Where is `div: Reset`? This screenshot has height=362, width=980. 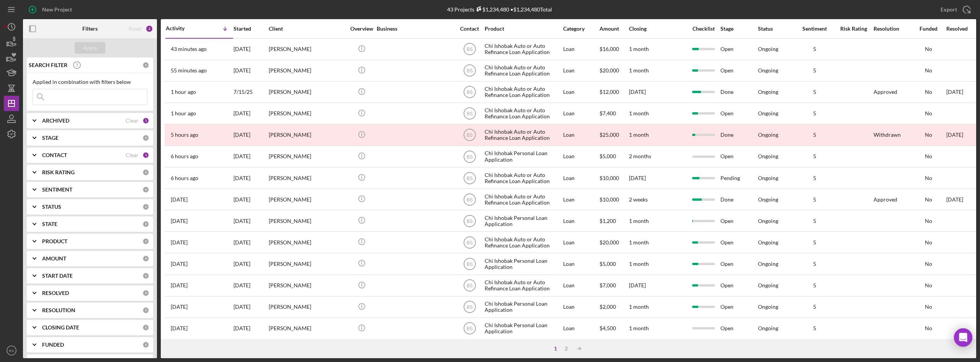 div: Reset is located at coordinates (135, 29).